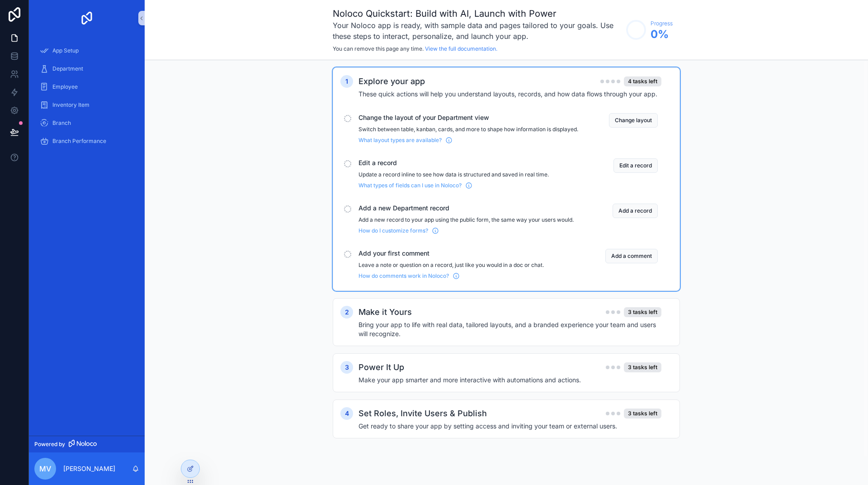  I want to click on div: 3, so click(347, 367).